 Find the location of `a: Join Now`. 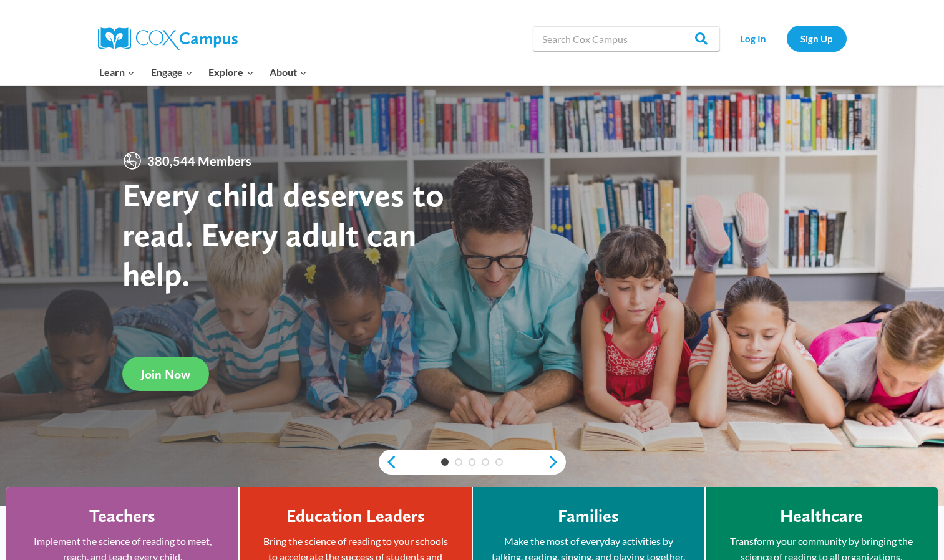

a: Join Now is located at coordinates (165, 373).